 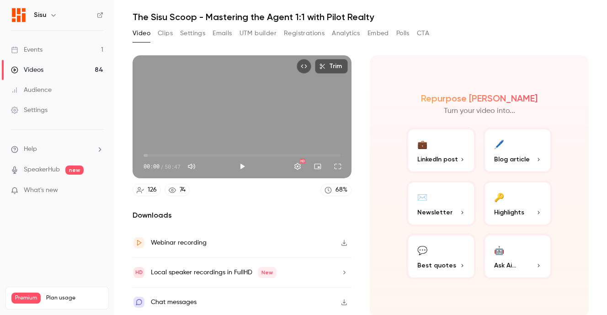 I want to click on div: 126, so click(x=152, y=190).